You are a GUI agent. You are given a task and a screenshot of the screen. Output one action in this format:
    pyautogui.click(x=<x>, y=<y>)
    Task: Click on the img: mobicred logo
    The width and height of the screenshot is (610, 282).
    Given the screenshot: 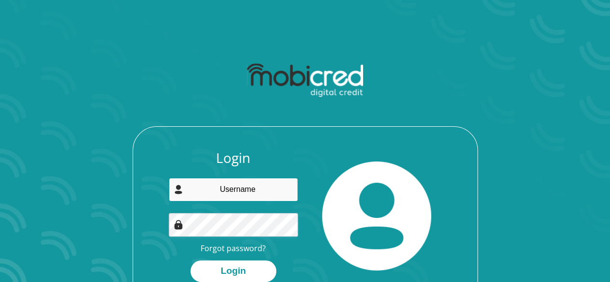 What is the action you would take?
    pyautogui.click(x=305, y=81)
    